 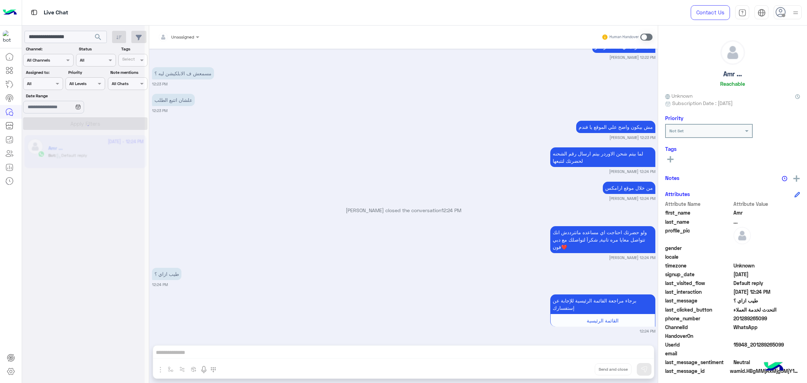 What do you see at coordinates (710, 13) in the screenshot?
I see `a: Contact Us` at bounding box center [710, 13].